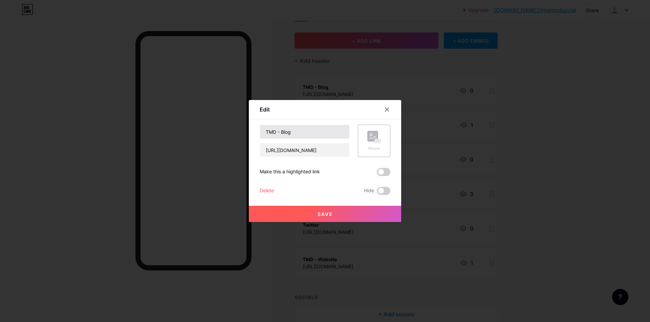  I want to click on div: Edit, so click(265, 110).